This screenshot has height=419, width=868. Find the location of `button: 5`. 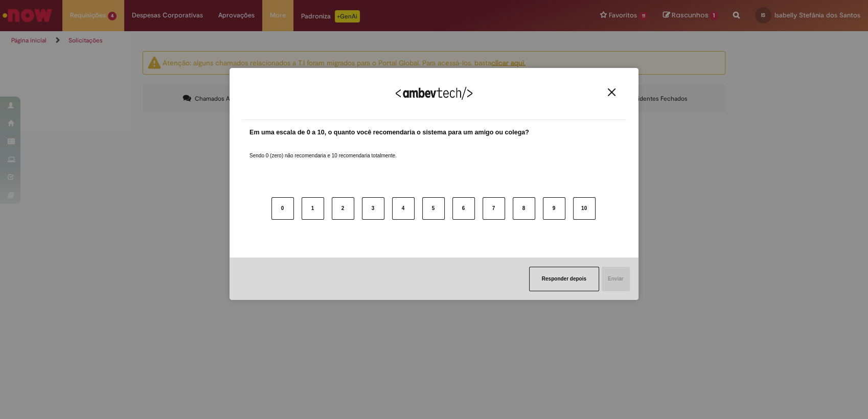

button: 5 is located at coordinates (434, 208).